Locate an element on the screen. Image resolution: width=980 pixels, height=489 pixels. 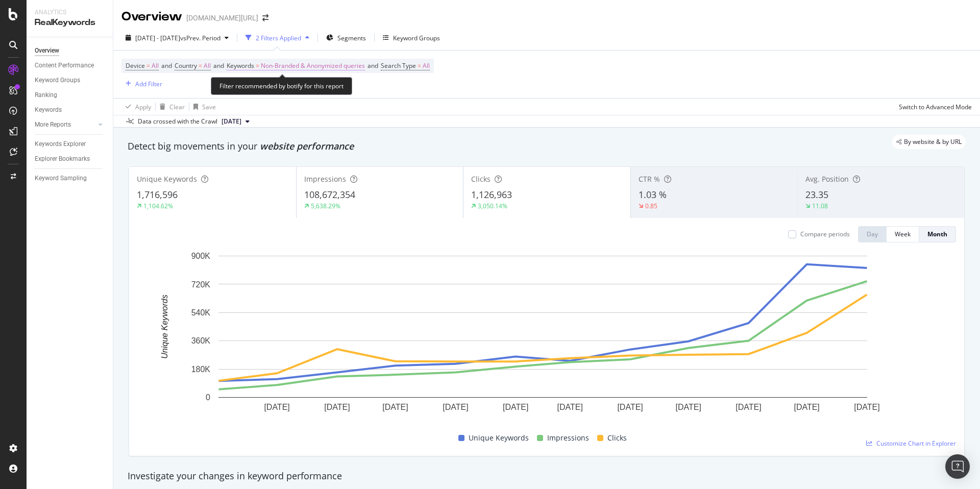
button: Segments is located at coordinates (346, 38).